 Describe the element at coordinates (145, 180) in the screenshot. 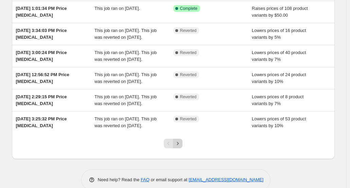

I see `a: FAQ` at that location.